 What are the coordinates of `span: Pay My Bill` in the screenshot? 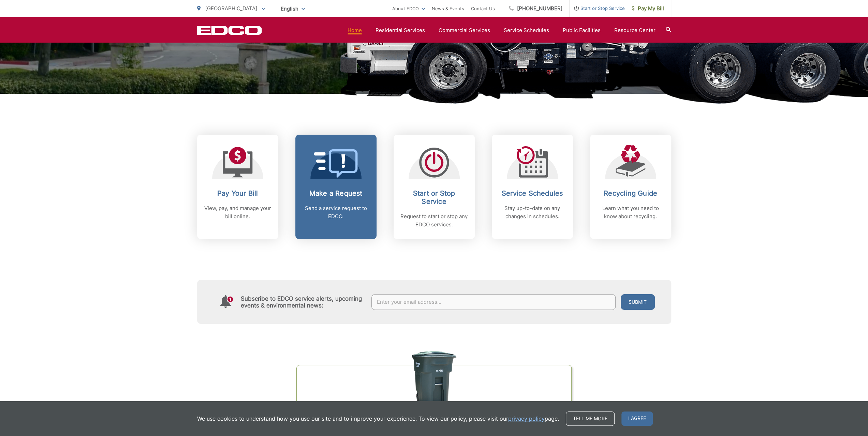 It's located at (648, 8).